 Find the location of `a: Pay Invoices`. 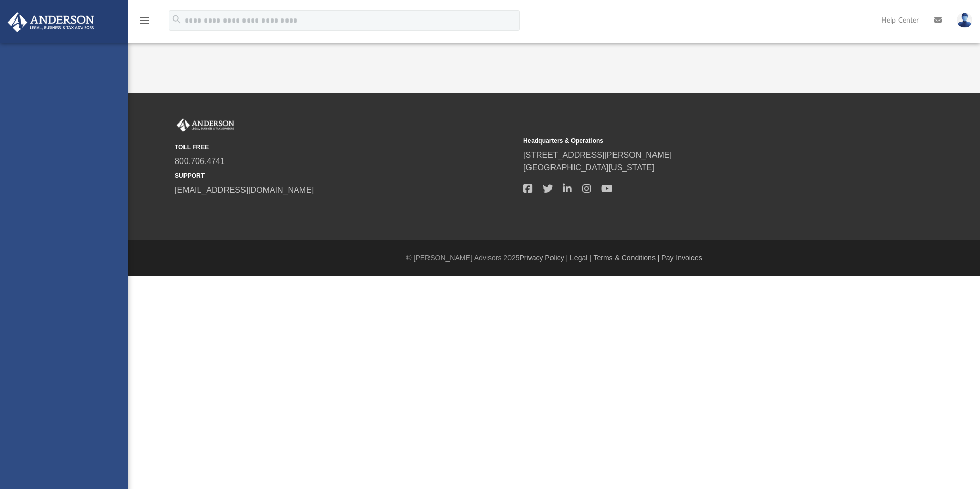

a: Pay Invoices is located at coordinates (682, 258).